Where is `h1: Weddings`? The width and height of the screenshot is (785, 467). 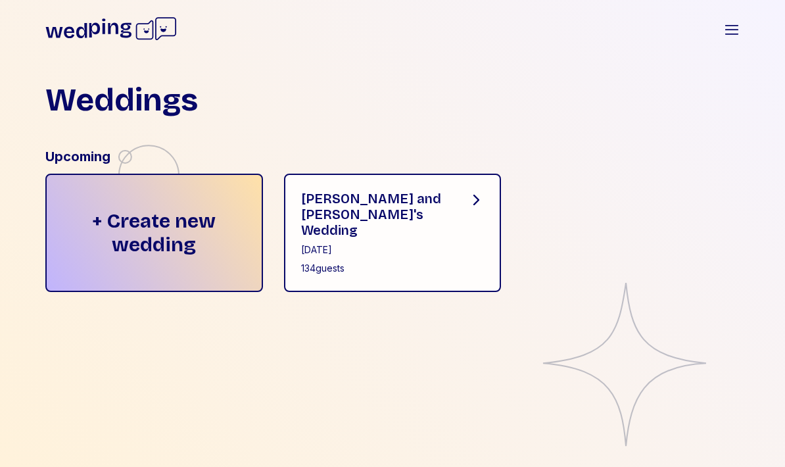 h1: Weddings is located at coordinates (122, 100).